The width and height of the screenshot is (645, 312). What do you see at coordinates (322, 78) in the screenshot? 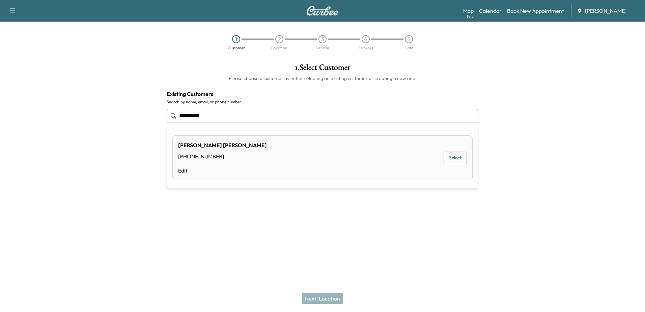
I see `h6: Please choose a customer by either selecting an existing customer or creating a new one.` at bounding box center [322, 78].